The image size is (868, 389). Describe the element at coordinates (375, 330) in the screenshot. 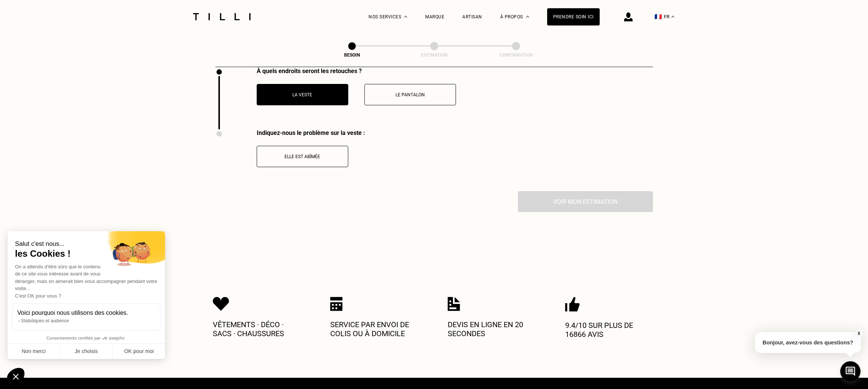

I see `p: Service par envoi de colis ou à domicile` at that location.